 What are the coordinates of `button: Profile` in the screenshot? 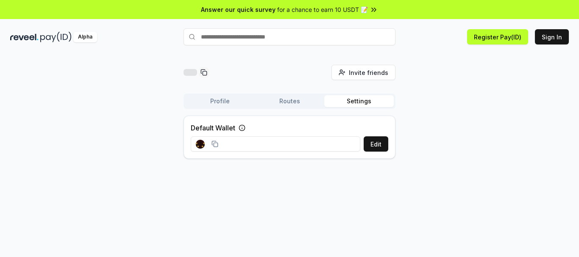 It's located at (220, 101).